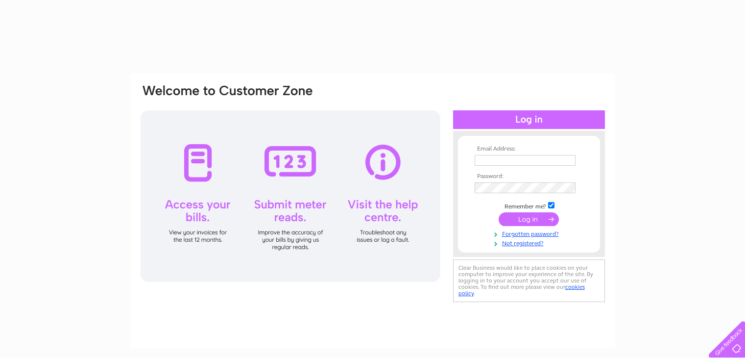 The image size is (745, 358). Describe the element at coordinates (530, 233) in the screenshot. I see `a: Forgotten password?` at that location.